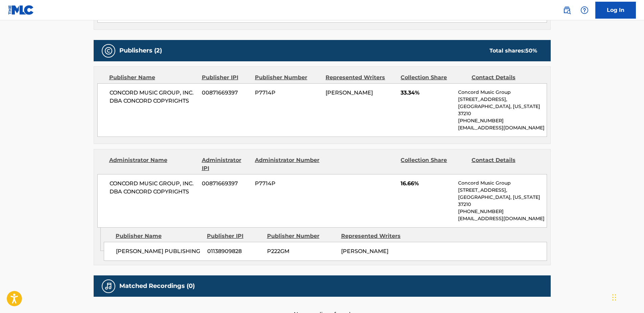 The width and height of the screenshot is (644, 313). What do you see at coordinates (21, 10) in the screenshot?
I see `img: MLC Logo` at bounding box center [21, 10].